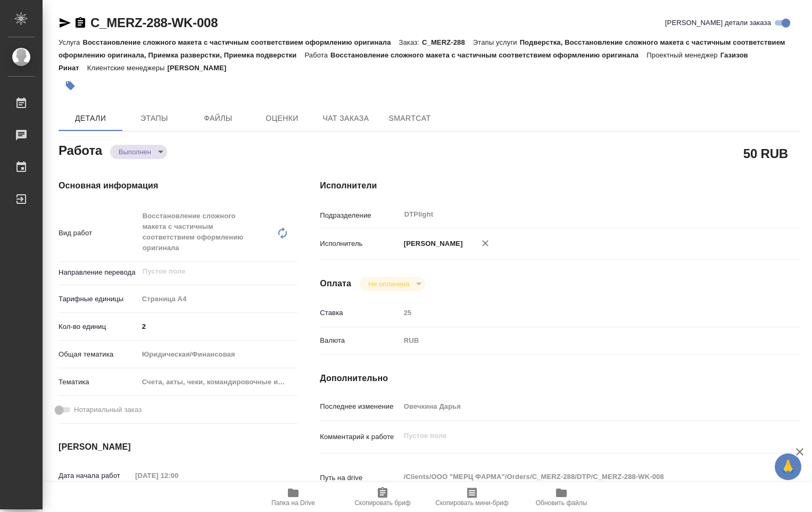  What do you see at coordinates (388, 284) in the screenshot?
I see `button: Не оплачена` at bounding box center [388, 284].